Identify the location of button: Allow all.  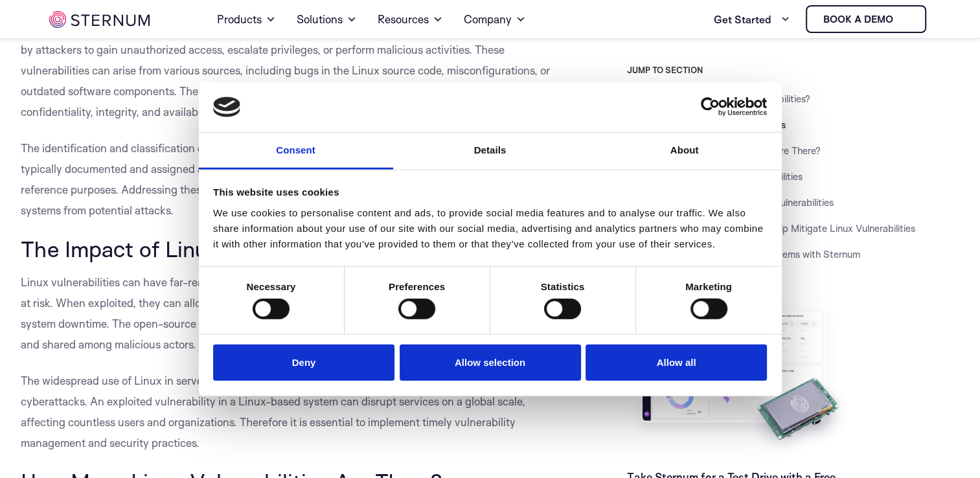
(677, 362).